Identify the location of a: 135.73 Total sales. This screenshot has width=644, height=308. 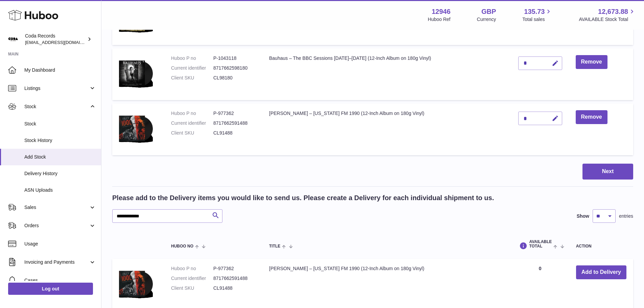
(537, 15).